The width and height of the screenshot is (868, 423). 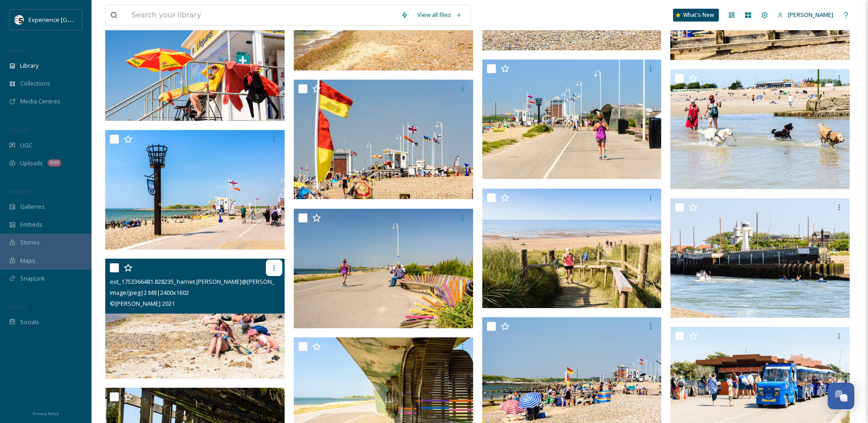 What do you see at coordinates (18, 307) in the screenshot?
I see `span: SOCIALS` at bounding box center [18, 307].